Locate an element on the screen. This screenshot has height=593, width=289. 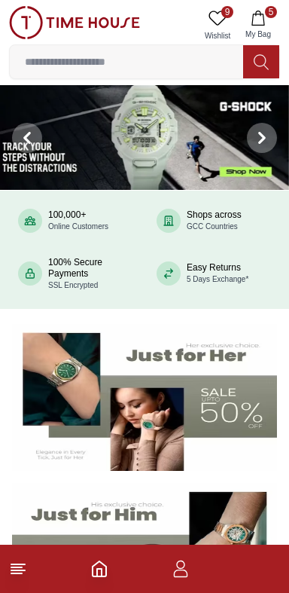
span: GCC Countries is located at coordinates (212, 226).